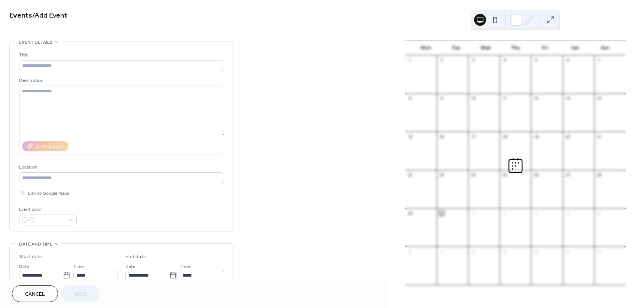 The height and width of the screenshot is (308, 644). Describe the element at coordinates (411, 137) in the screenshot. I see `div: 15` at that location.